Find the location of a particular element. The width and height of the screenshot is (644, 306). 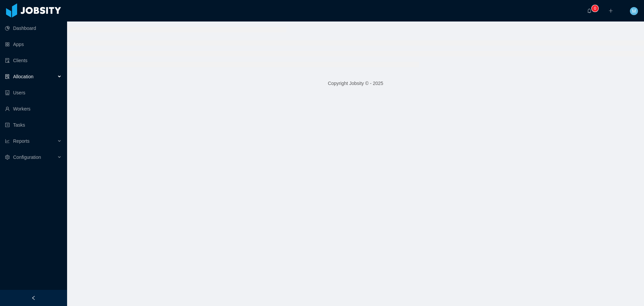

i: icon: plus is located at coordinates (611, 11).